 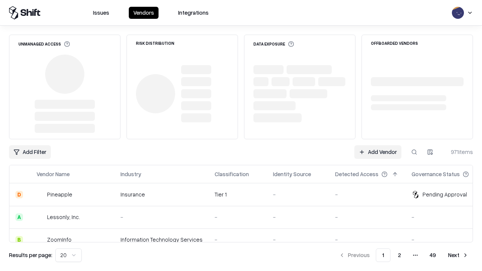 What do you see at coordinates (31, 255) in the screenshot?
I see `p: Results per page:` at bounding box center [31, 255].